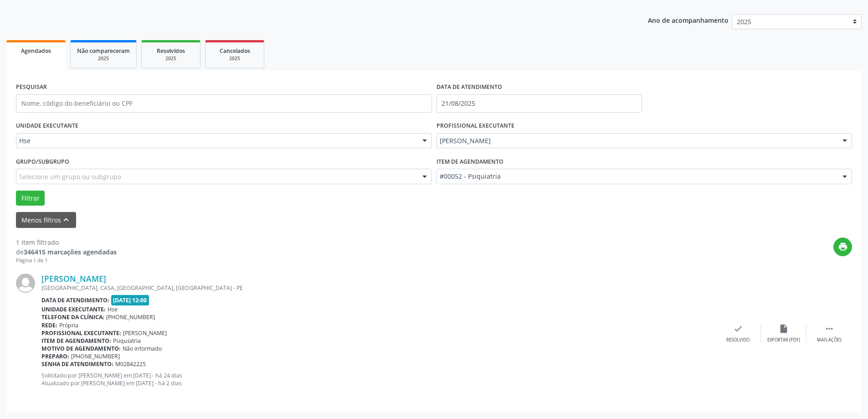 The width and height of the screenshot is (868, 419). Describe the element at coordinates (126, 340) in the screenshot. I see `span: Psiquiatria` at that location.